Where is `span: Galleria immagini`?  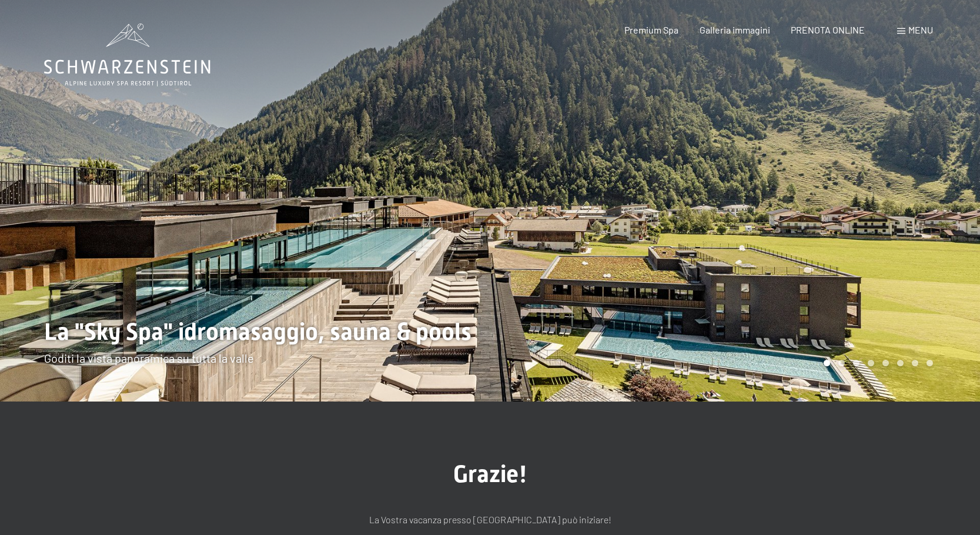
span: Galleria immagini is located at coordinates (735, 29).